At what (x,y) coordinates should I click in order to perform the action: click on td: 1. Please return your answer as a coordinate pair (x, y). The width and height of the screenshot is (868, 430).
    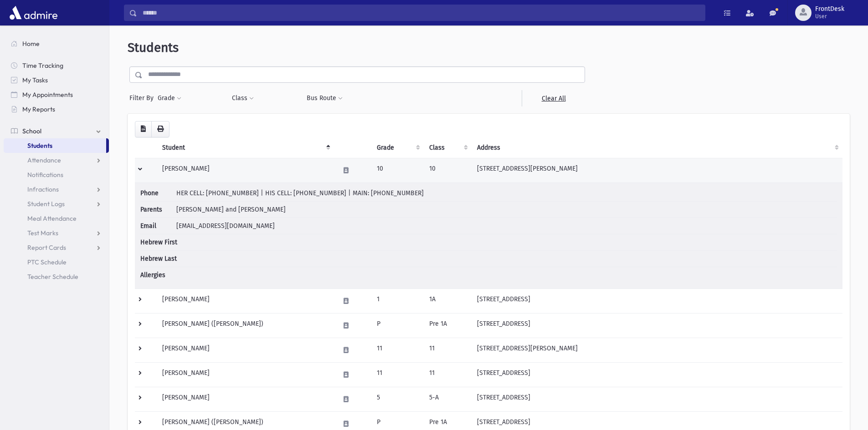
    Looking at the image, I should click on (397, 301).